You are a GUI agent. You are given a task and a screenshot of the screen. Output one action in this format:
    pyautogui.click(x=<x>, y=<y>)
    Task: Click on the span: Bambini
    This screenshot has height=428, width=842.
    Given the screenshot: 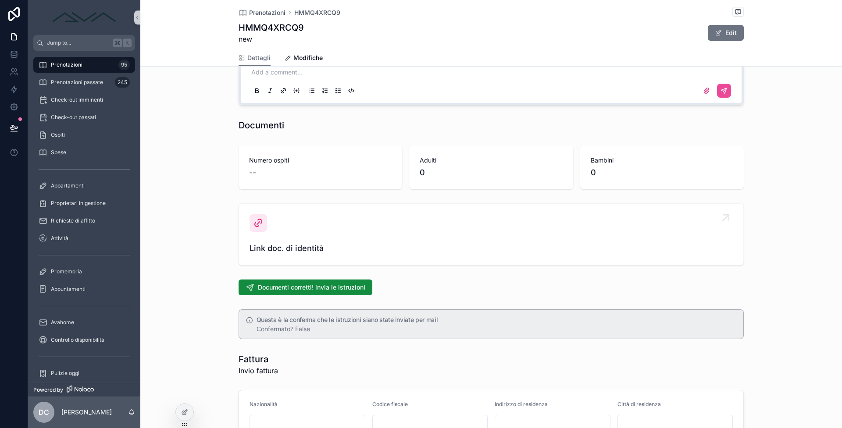 What is the action you would take?
    pyautogui.click(x=661, y=160)
    